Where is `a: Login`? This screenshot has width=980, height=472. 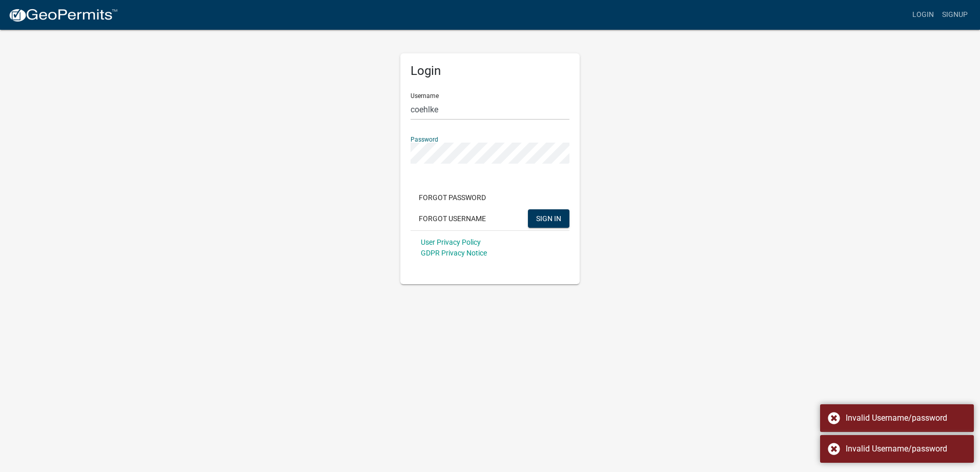 a: Login is located at coordinates (923, 15).